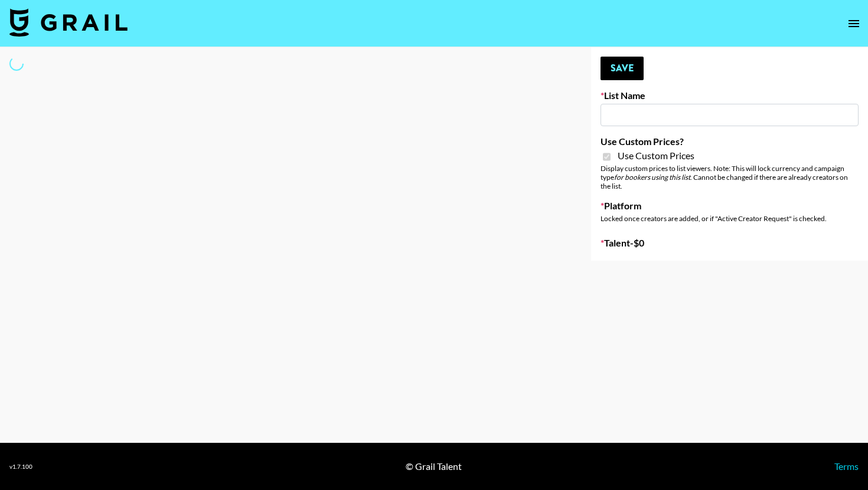  Describe the element at coordinates (656, 156) in the screenshot. I see `span: Use Custom Prices` at that location.